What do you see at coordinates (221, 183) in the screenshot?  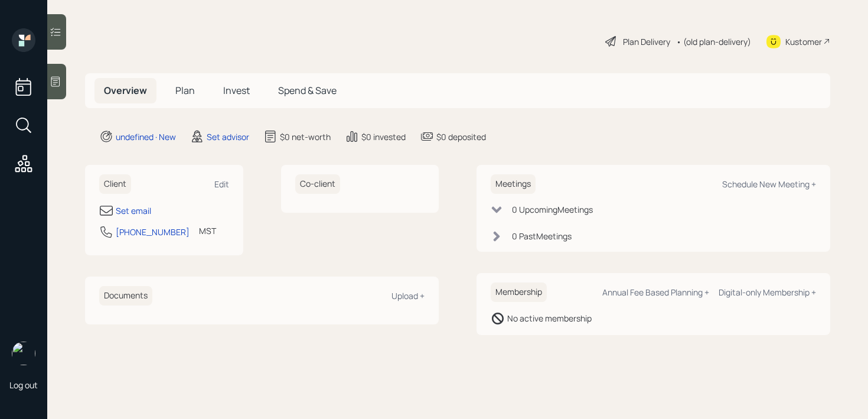 I see `div: Edit` at bounding box center [221, 183].